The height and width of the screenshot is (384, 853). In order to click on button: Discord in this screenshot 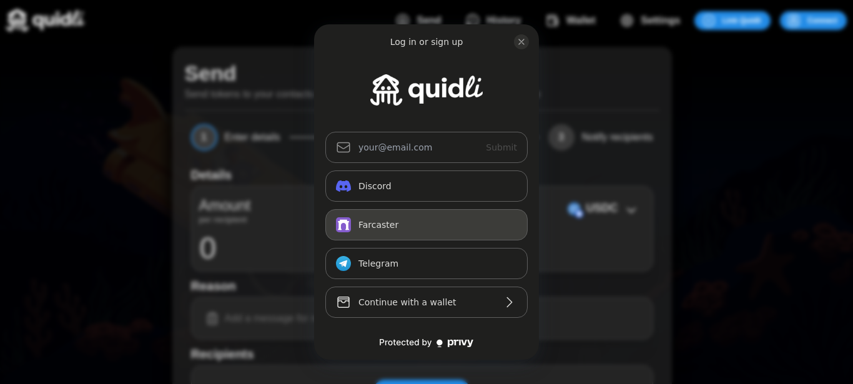, I will do `click(426, 186)`.